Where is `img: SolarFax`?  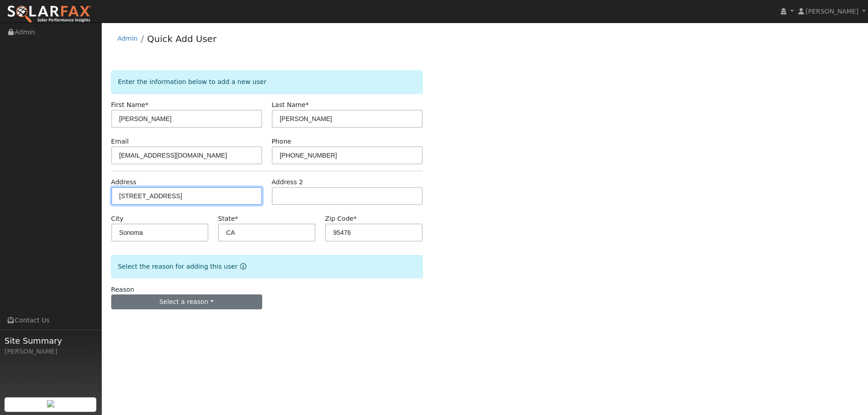 img: SolarFax is located at coordinates (50, 14).